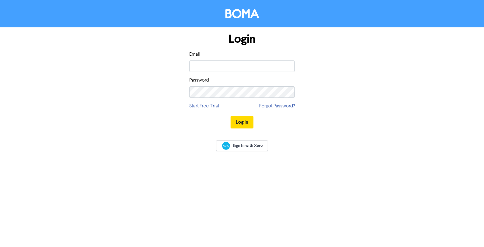 This screenshot has height=247, width=484. Describe the element at coordinates (195, 55) in the screenshot. I see `label: Email` at that location.